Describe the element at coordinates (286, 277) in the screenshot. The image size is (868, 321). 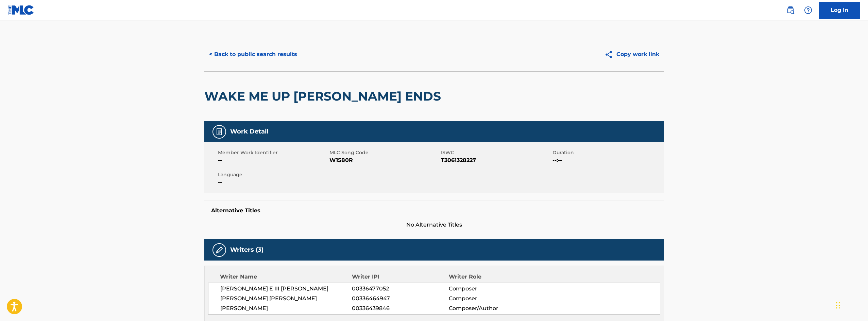
I see `div: Writer Name` at that location.